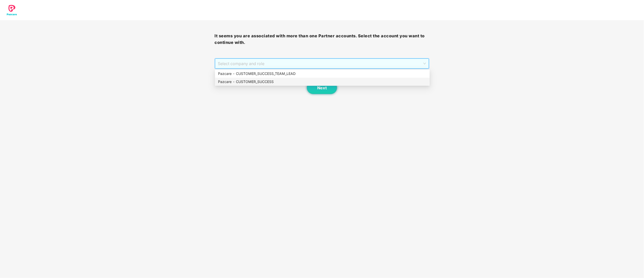  Describe the element at coordinates (322, 88) in the screenshot. I see `span: Next` at that location.